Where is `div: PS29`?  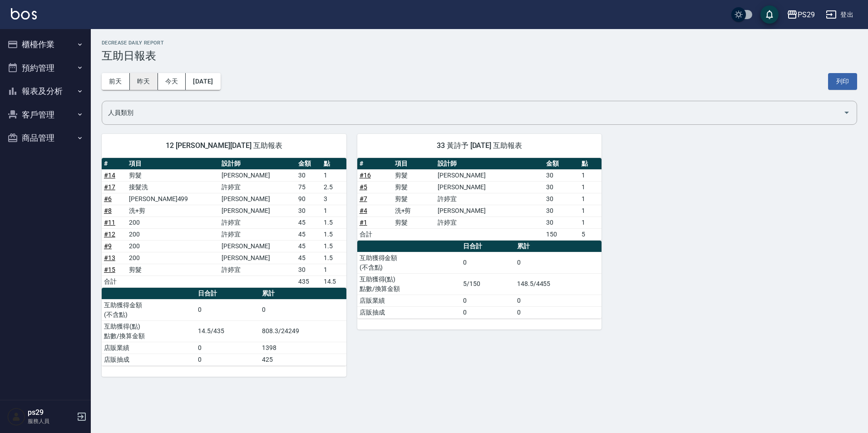 div: PS29 is located at coordinates (806, 15).